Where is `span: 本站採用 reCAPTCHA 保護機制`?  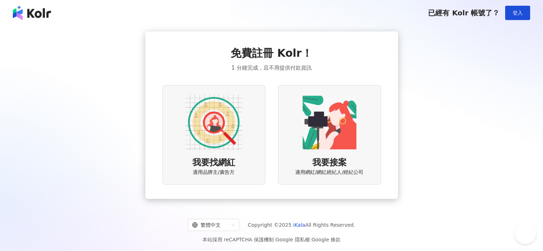
span: 本站採用 reCAPTCHA 保護機制 is located at coordinates (271, 239).